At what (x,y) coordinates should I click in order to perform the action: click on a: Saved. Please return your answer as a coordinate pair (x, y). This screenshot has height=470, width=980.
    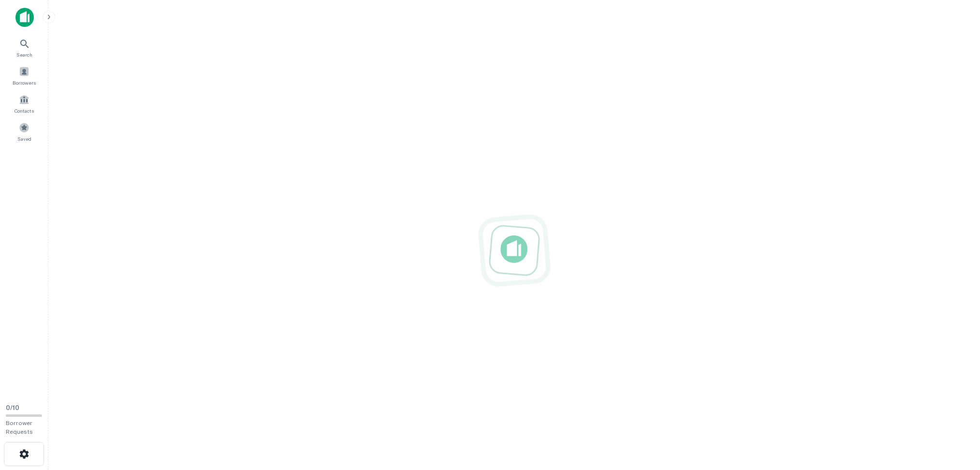
    Looking at the image, I should click on (24, 131).